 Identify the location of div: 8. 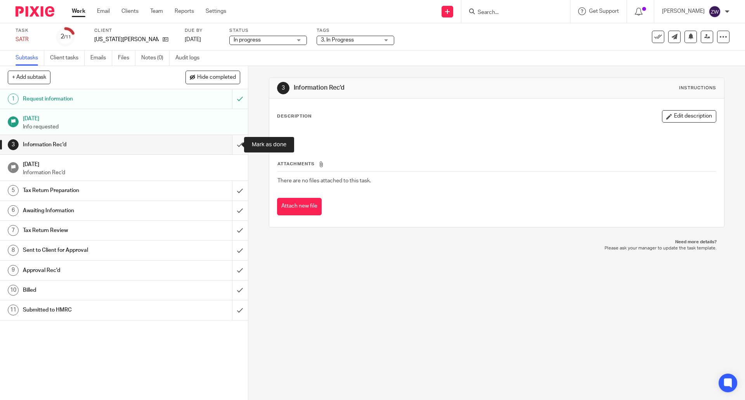
(13, 250).